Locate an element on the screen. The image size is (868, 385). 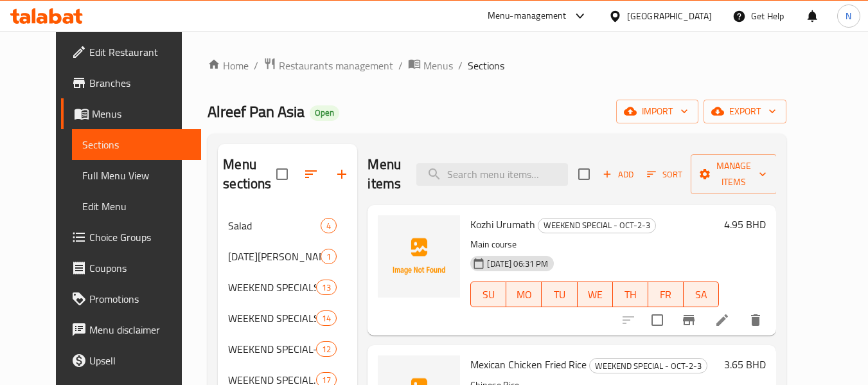
span: Coupons is located at coordinates (140, 268).